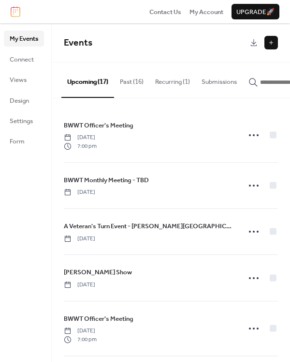  Describe the element at coordinates (166, 12) in the screenshot. I see `a: Contact Us` at that location.